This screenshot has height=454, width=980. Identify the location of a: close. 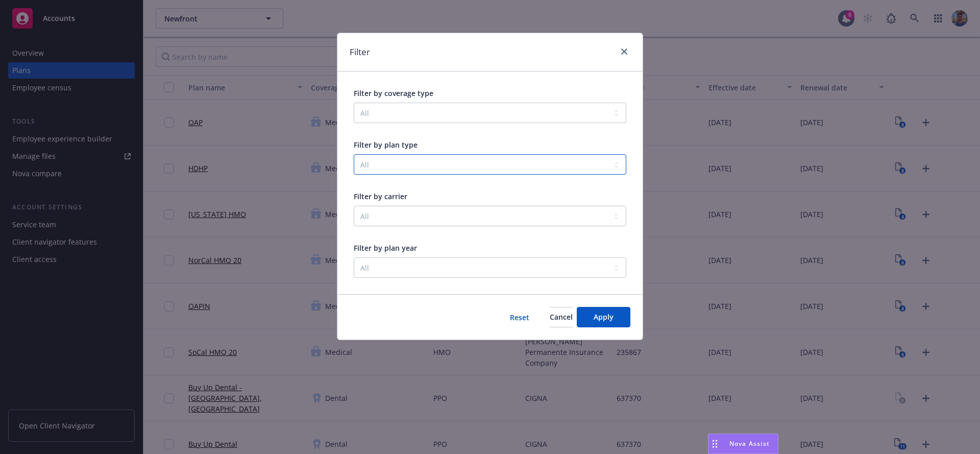
(624, 52).